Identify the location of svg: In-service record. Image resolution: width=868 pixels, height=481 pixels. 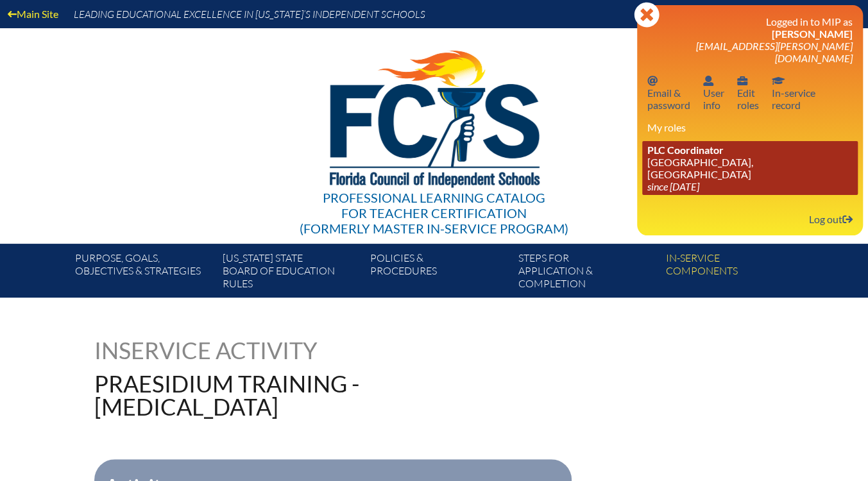
(778, 81).